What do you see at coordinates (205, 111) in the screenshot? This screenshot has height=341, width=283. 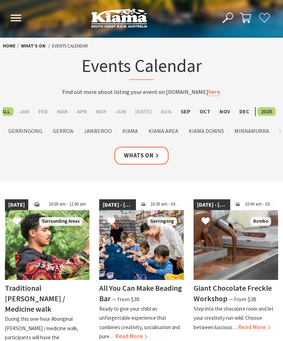 I see `label: Oct` at bounding box center [205, 111].